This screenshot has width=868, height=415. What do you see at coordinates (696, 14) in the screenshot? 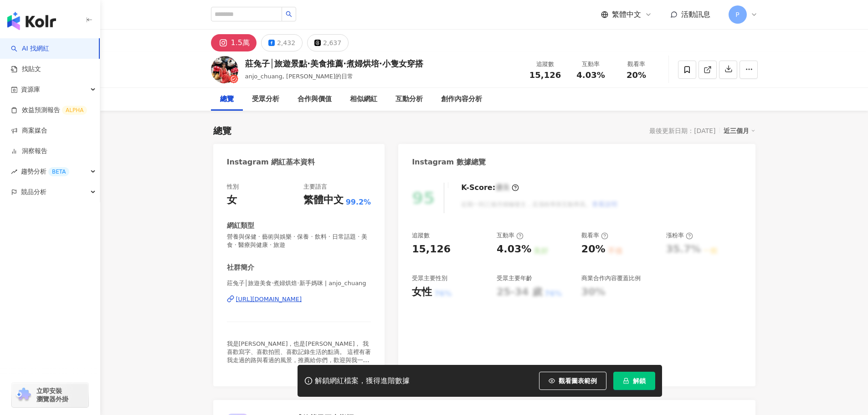
I see `span: 活動訊息` at bounding box center [696, 14].